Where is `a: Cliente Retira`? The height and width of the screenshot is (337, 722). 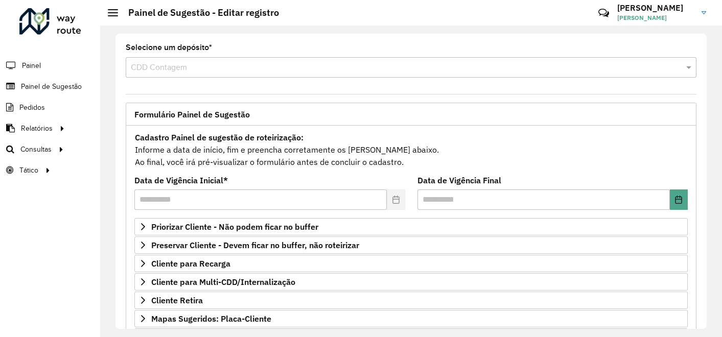
a: Cliente Retira is located at coordinates (411, 301).